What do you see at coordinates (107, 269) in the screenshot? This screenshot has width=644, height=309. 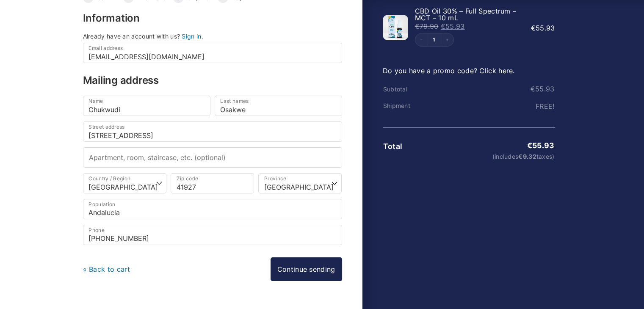 I see `a: « Back to cart` at bounding box center [107, 269].